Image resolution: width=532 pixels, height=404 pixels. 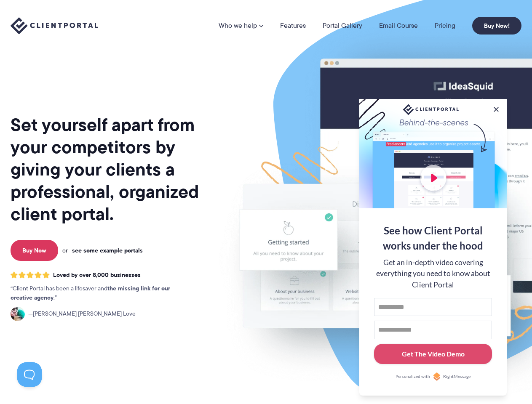 I want to click on div: Get The Video Demo, so click(x=433, y=353).